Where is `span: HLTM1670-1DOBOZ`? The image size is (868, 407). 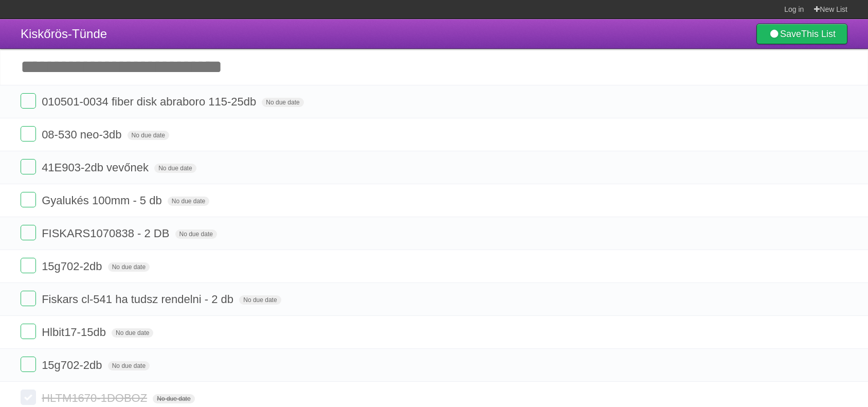 span: HLTM1670-1DOBOZ is located at coordinates (96, 398).